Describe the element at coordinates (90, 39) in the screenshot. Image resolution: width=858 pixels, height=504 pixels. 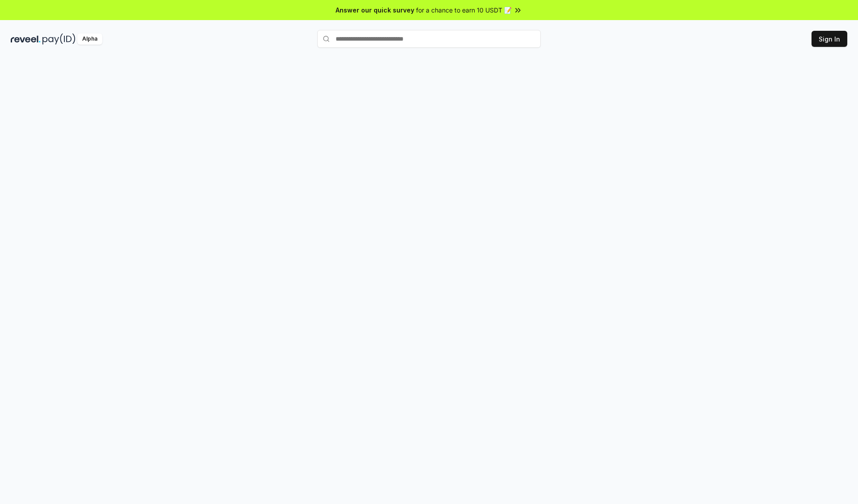
I see `div: Alpha` at that location.